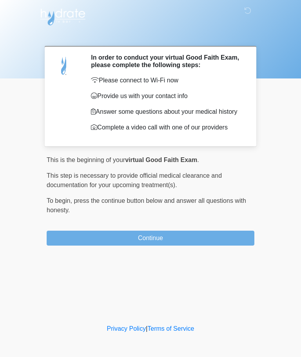 This screenshot has width=301, height=357. Describe the element at coordinates (134, 180) in the screenshot. I see `span: This step is necessary to provide official medical clearance and documentation for your upcoming ...` at that location.